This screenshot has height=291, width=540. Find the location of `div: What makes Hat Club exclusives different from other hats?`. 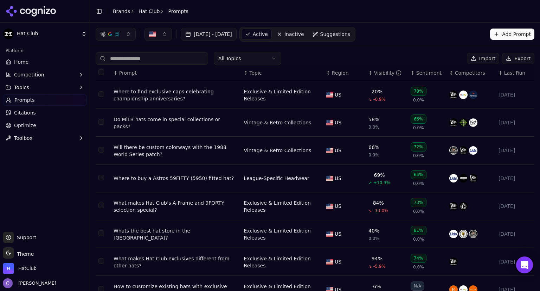

div: What makes Hat Club exclusives different from other hats? is located at coordinates (176, 262).